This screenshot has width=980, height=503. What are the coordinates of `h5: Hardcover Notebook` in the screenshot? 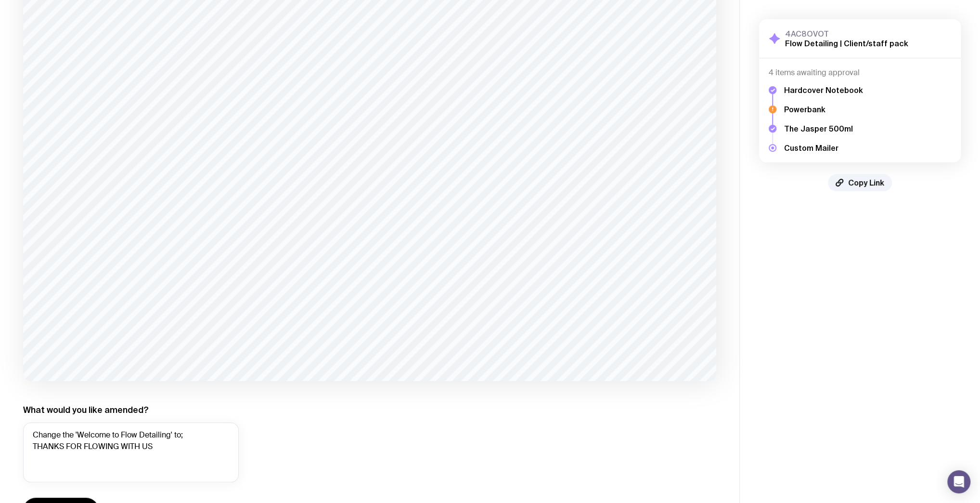 It's located at (824, 90).